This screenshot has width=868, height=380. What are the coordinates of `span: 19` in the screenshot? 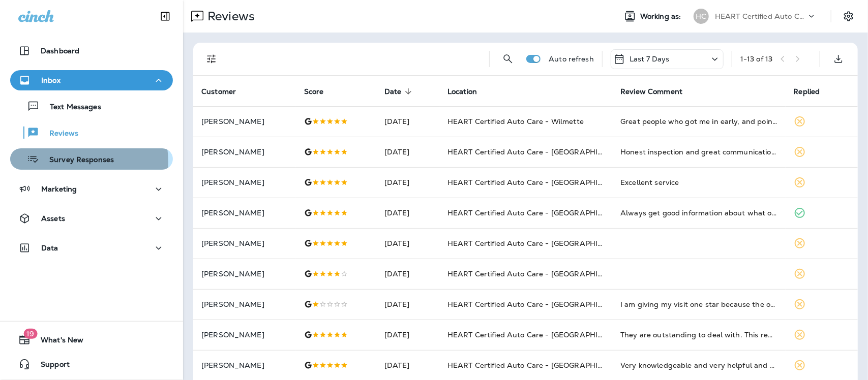 It's located at (30, 334).